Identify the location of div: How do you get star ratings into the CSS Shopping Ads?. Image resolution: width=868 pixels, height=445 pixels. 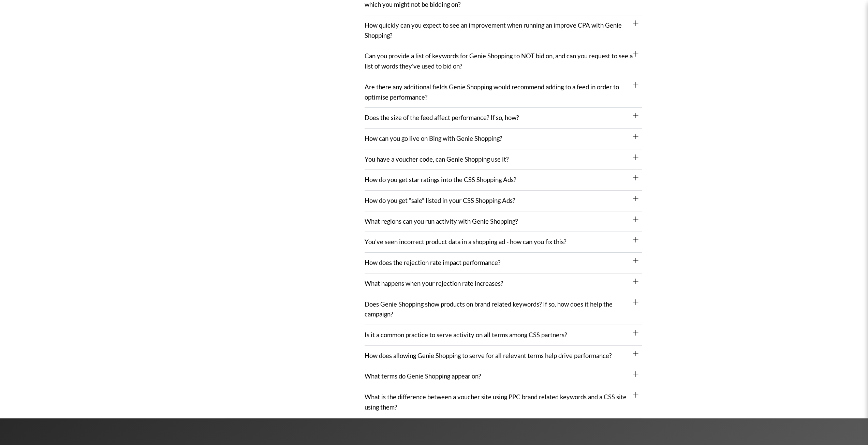
(503, 180).